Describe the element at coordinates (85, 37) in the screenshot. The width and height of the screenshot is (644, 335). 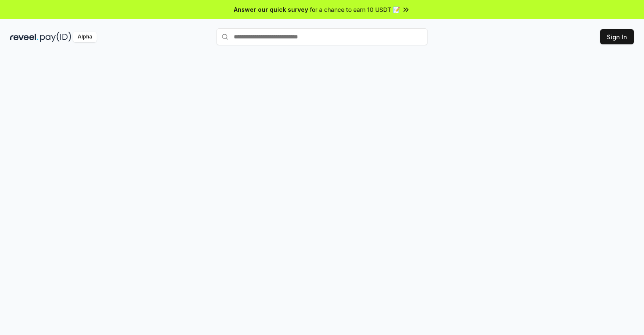
I see `div: Alpha` at that location.